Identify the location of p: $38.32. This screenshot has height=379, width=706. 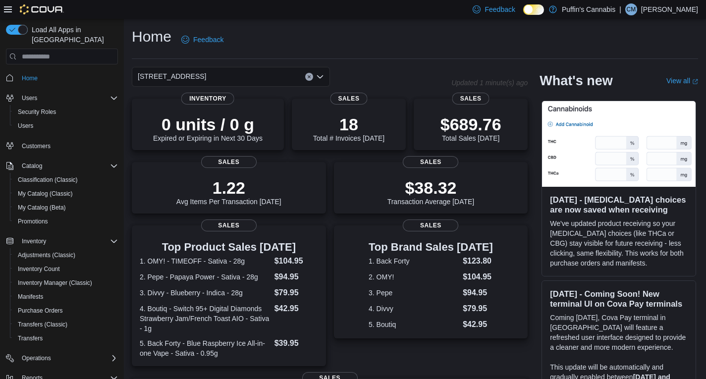
(431, 188).